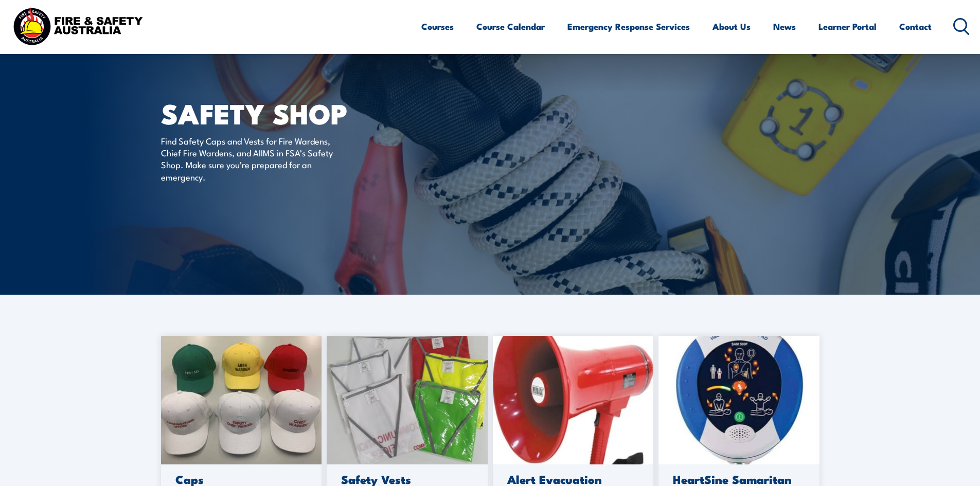  I want to click on img: 20230220_093531-scaled-1.jpg, so click(407, 400).